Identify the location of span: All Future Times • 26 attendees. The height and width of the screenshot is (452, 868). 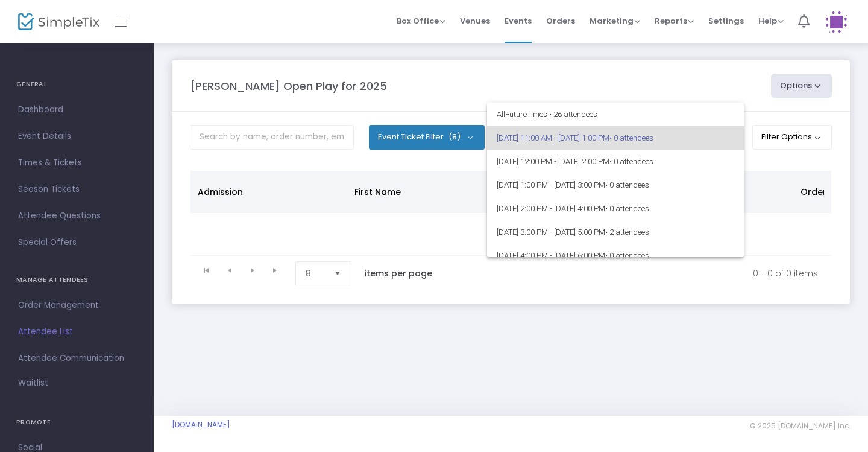
(616, 114).